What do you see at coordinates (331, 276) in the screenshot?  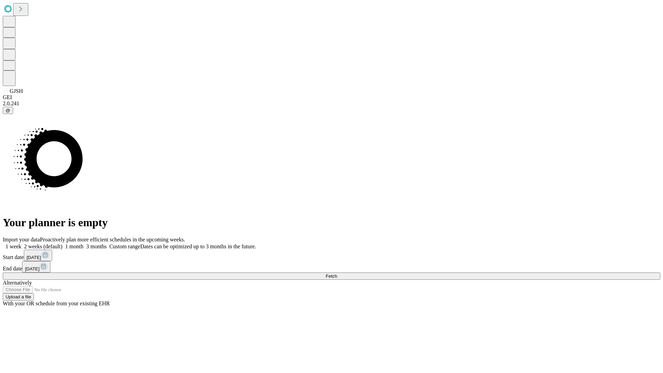 I see `span: Fetch` at bounding box center [331, 276].